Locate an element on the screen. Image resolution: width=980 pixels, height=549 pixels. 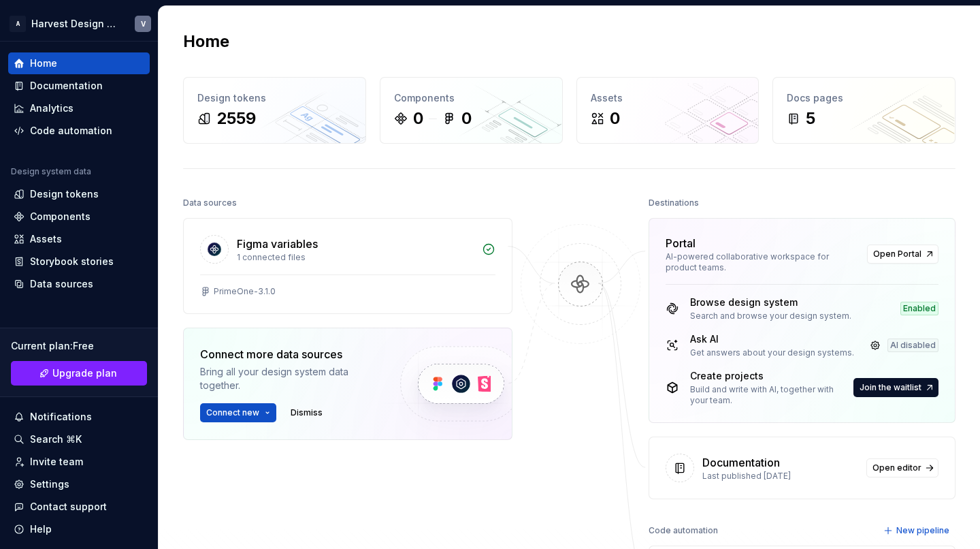
div: Home is located at coordinates (43, 63).